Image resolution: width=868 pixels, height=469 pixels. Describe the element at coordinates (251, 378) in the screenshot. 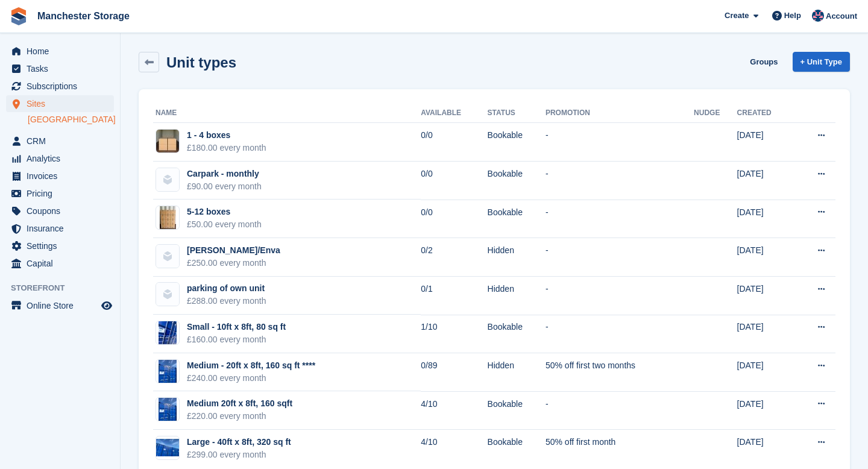

I see `div: £240.00 every month` at that location.